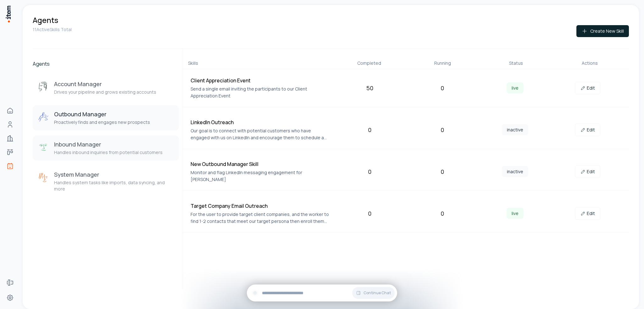 The image size is (644, 309). What do you see at coordinates (443, 63) in the screenshot?
I see `div: Running` at bounding box center [443, 63].